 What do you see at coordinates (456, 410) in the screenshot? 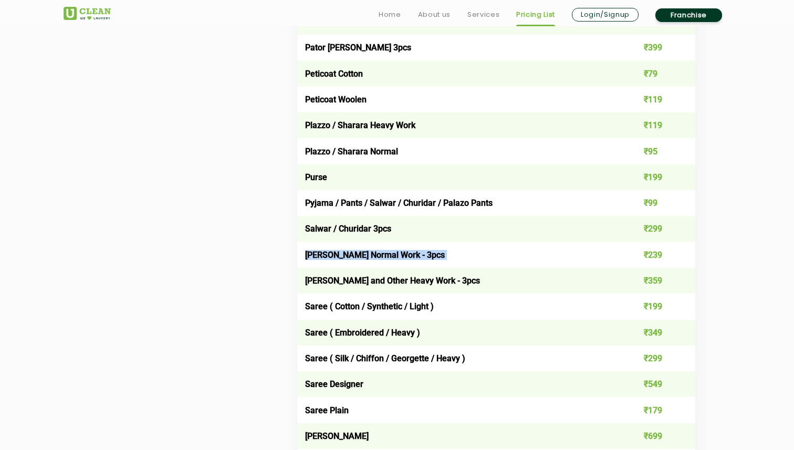
I see `td: Saree Plain` at bounding box center [456, 410].